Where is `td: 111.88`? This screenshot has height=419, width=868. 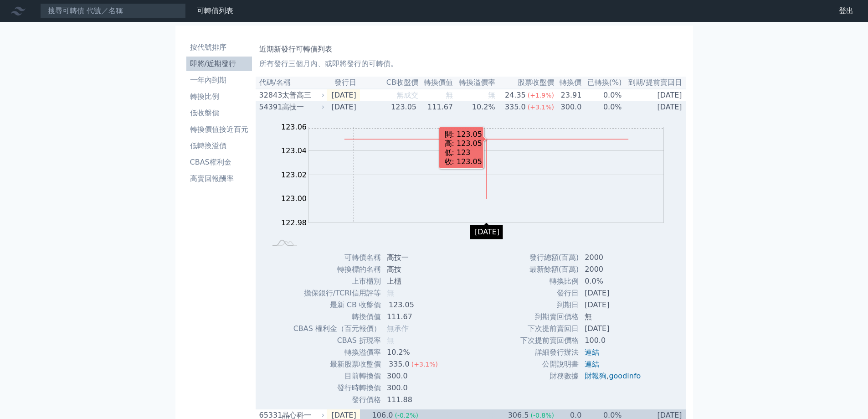
td: 111.88 is located at coordinates (413, 400).